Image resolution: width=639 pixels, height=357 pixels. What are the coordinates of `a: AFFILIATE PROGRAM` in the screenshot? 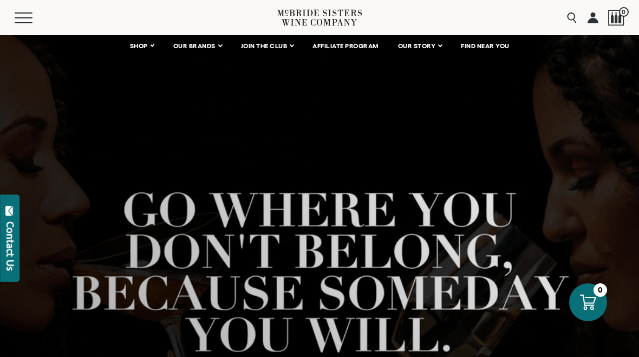 It's located at (346, 46).